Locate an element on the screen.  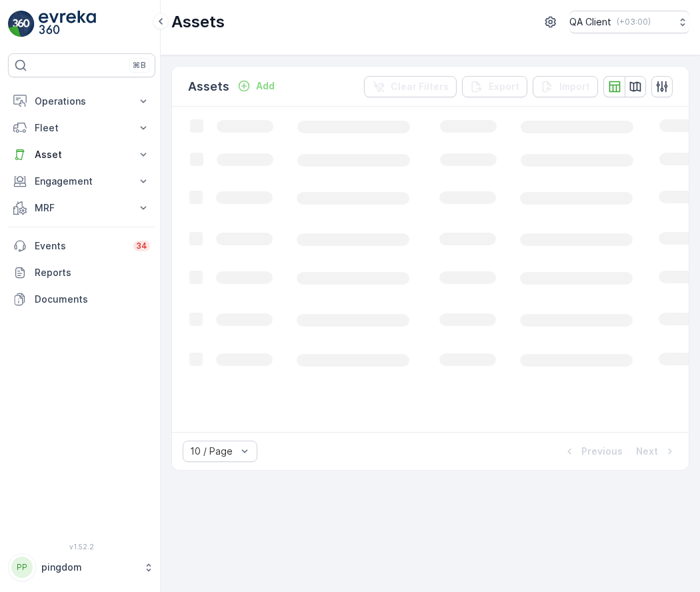
a: Documents is located at coordinates (81, 299).